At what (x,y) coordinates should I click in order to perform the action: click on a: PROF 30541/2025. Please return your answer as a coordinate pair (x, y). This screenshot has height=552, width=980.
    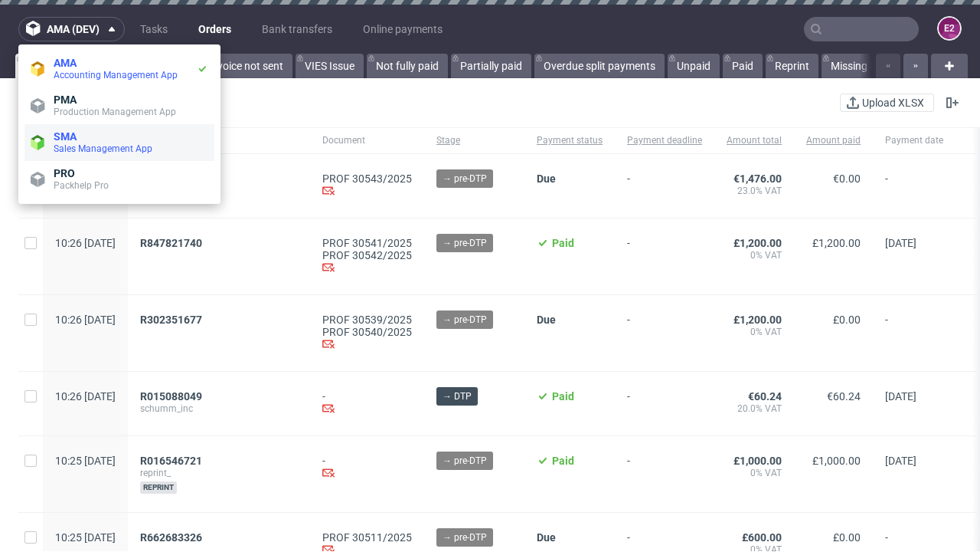
    Looking at the image, I should click on (366, 243).